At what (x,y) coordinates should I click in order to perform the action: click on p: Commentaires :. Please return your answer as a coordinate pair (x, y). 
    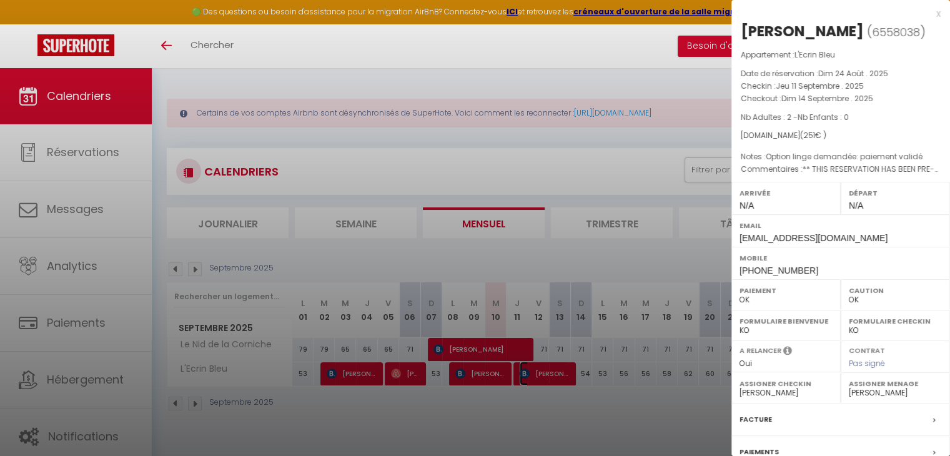
    Looking at the image, I should click on (841, 169).